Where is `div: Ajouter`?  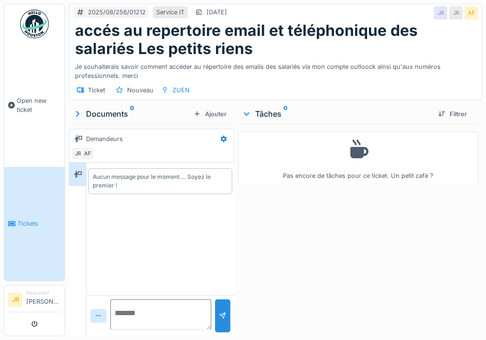
div: Ajouter is located at coordinates (210, 114).